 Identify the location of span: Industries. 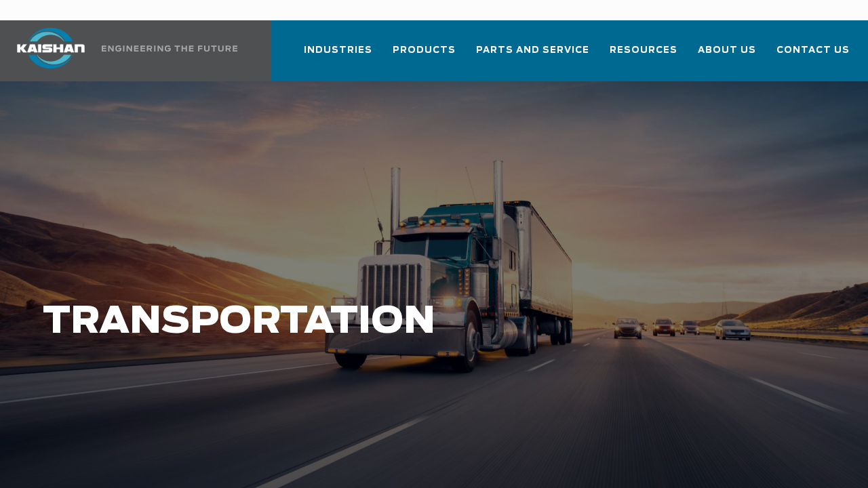
(338, 50).